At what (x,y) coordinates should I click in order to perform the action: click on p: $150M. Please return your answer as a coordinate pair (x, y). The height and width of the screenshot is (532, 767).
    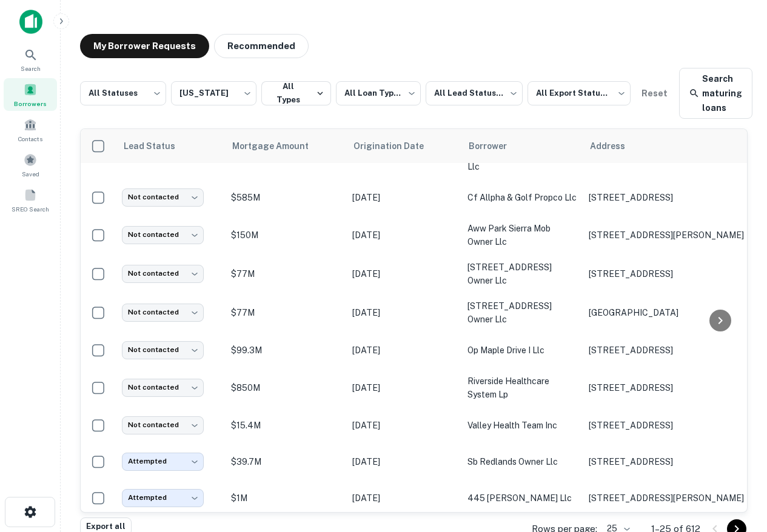
    Looking at the image, I should click on (286, 235).